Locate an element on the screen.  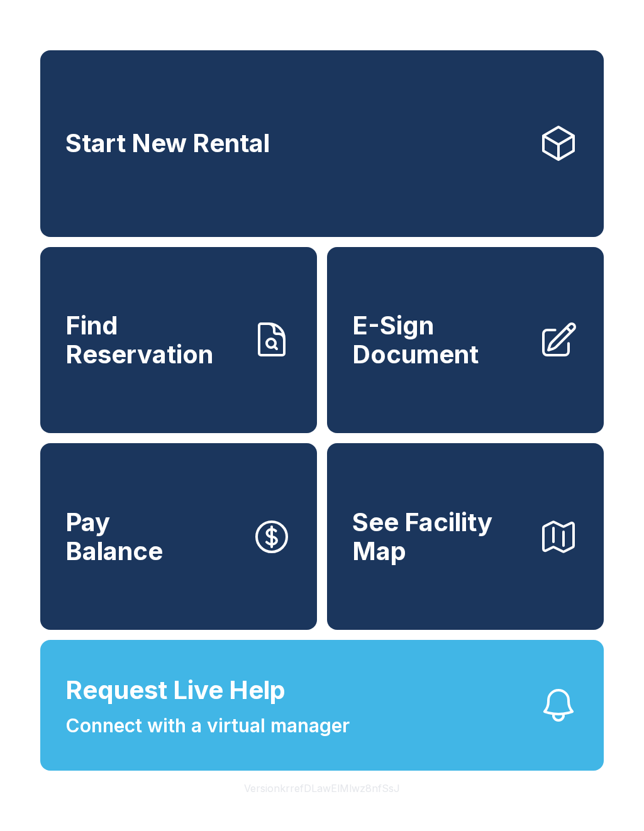
span: Request Live Help is located at coordinates (176, 691).